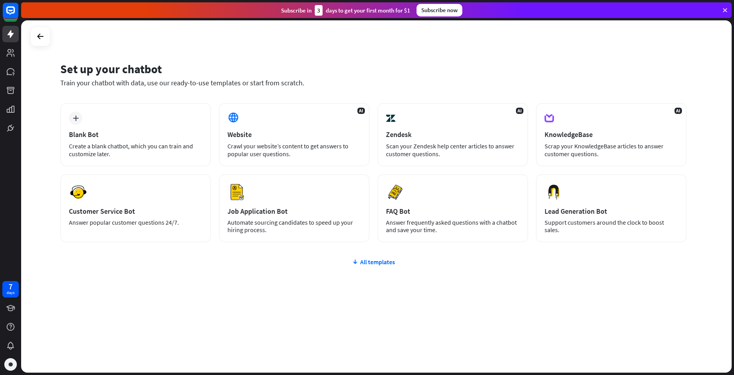 The image size is (734, 375). Describe the element at coordinates (136, 222) in the screenshot. I see `div: Answer popular customer questions 24/7.` at that location.